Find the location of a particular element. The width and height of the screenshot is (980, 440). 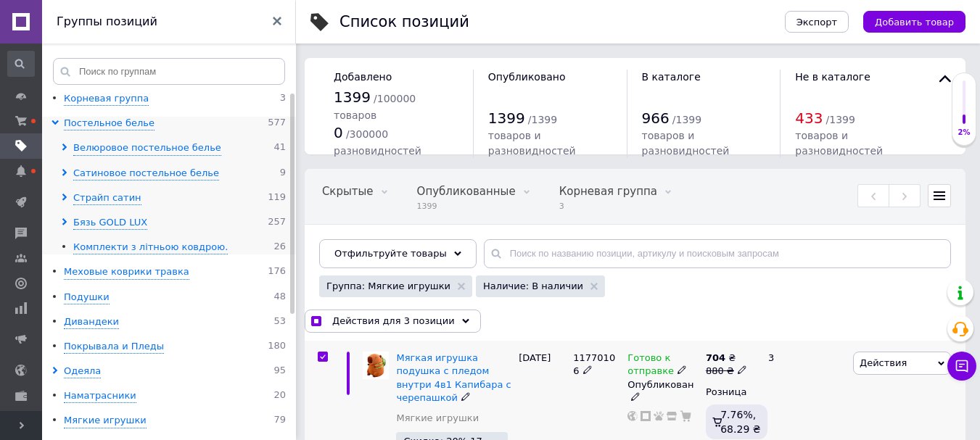

img: Мягкая игрушка подушка с пледом внутри 4в1 Капибара с черепашкой is located at coordinates (376, 365).